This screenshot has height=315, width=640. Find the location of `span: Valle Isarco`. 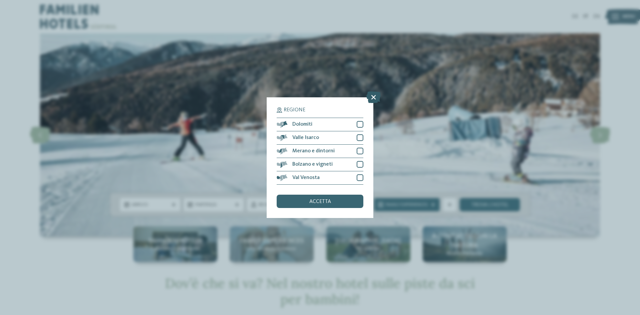

span: Valle Isarco is located at coordinates (306, 138).